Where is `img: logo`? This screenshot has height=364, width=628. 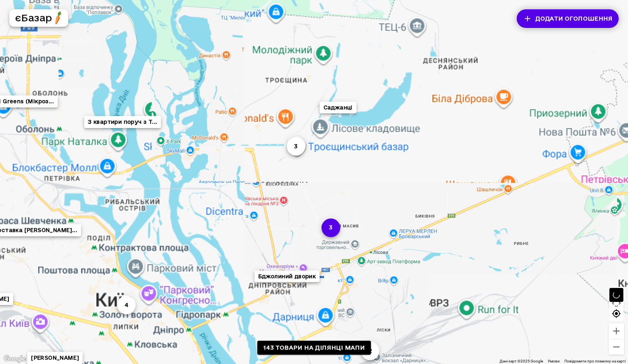
img: logo is located at coordinates (58, 18).